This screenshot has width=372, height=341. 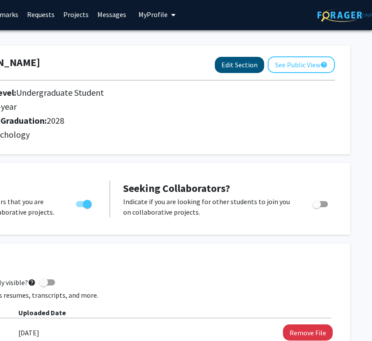 What do you see at coordinates (176, 188) in the screenshot?
I see `span: Seeking Collaborators?` at bounding box center [176, 188].